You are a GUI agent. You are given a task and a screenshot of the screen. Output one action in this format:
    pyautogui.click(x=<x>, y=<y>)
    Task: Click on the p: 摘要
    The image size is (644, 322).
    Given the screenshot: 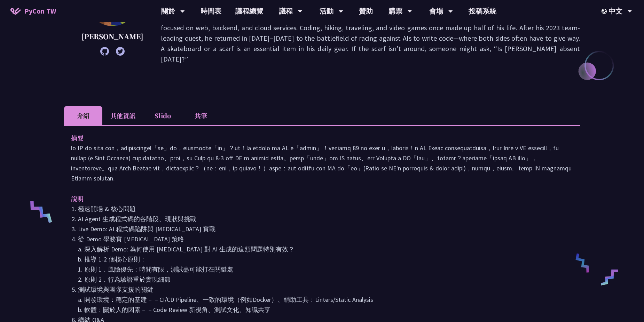 What is the action you would take?
    pyautogui.click(x=315, y=138)
    